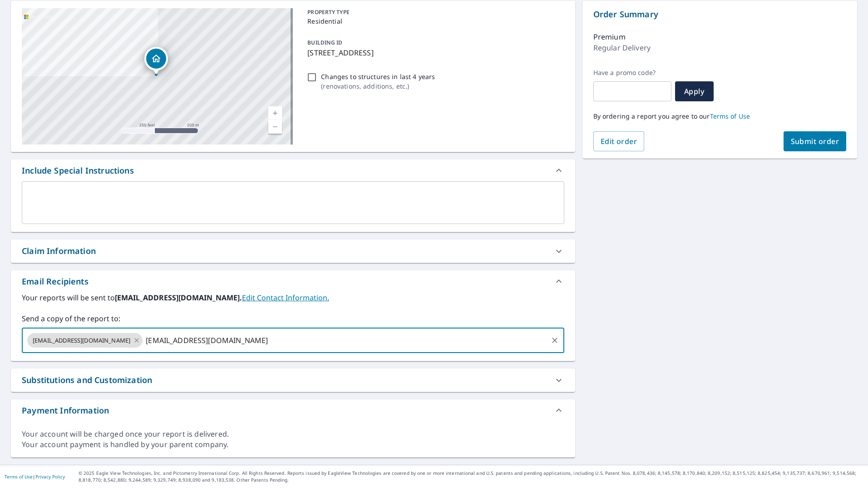 This screenshot has height=488, width=868. What do you see at coordinates (433, 21) in the screenshot?
I see `p: Residential` at bounding box center [433, 21].